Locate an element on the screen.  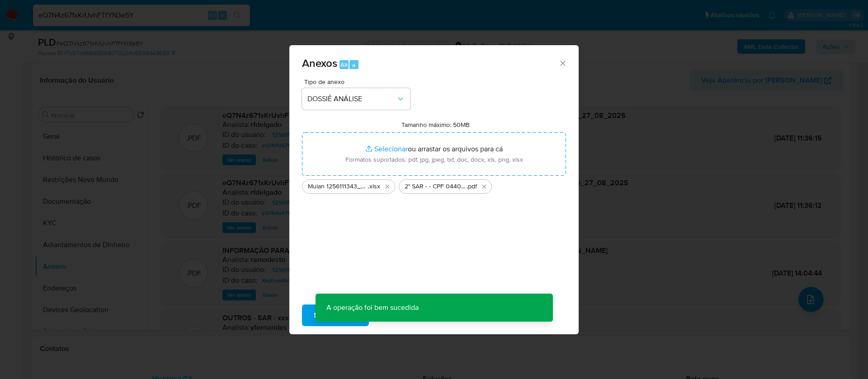
span: Tipo de anexo is located at coordinates (358, 81).